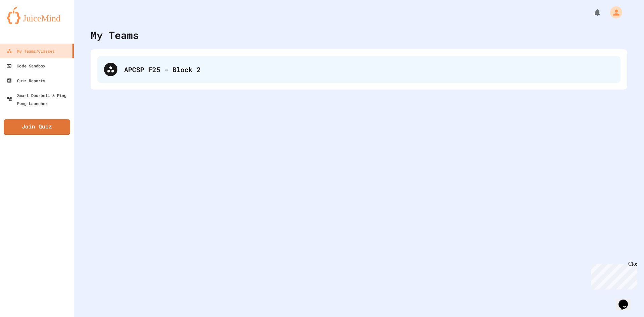 This screenshot has width=644, height=317. I want to click on div: My Notifications, so click(592, 13).